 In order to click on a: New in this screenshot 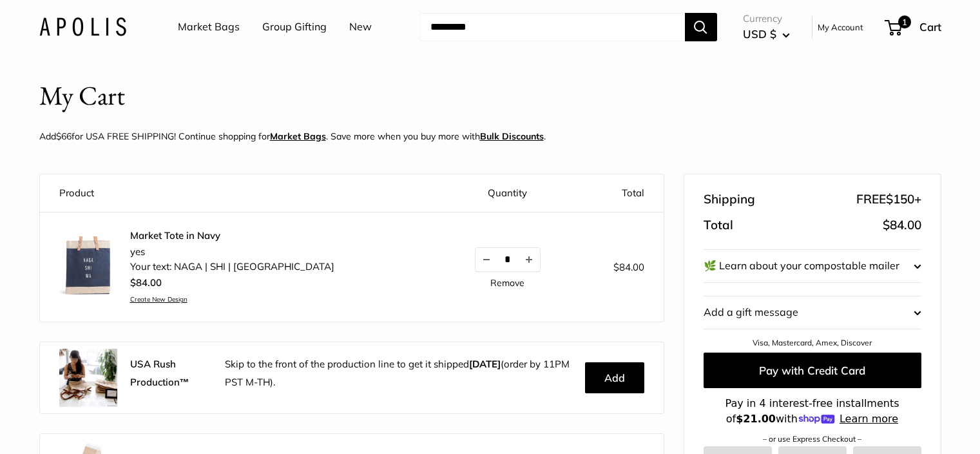, I will do `click(361, 27)`.